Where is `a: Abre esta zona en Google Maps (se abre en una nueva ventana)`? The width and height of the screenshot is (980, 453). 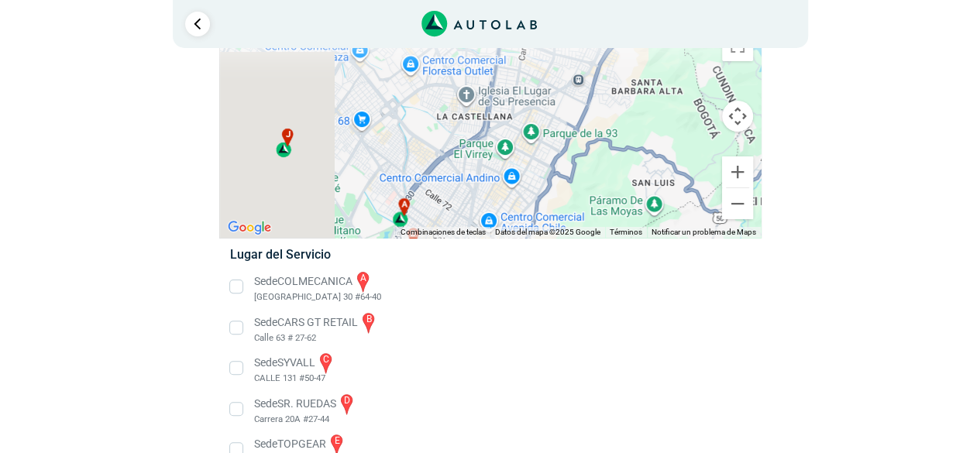 a: Abre esta zona en Google Maps (se abre en una nueva ventana) is located at coordinates (249, 227).